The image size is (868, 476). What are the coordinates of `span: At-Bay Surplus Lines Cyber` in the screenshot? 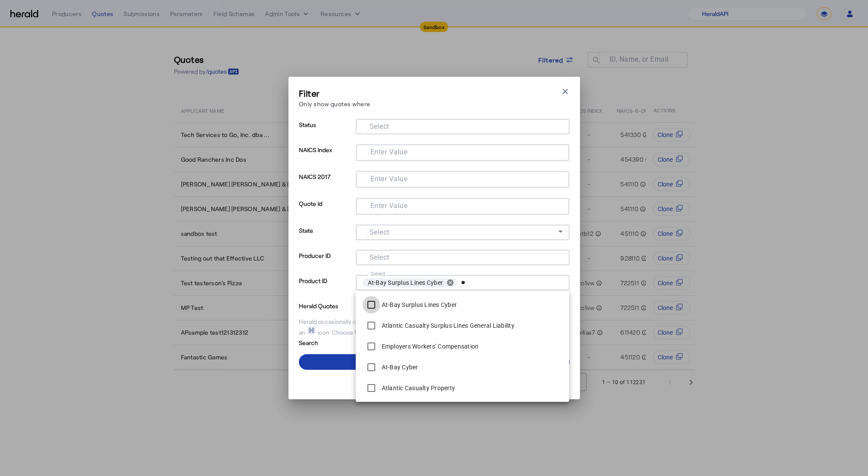 It's located at (406, 283).